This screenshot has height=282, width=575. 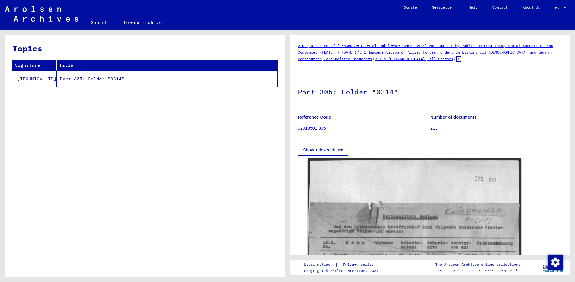 What do you see at coordinates (477, 265) in the screenshot?
I see `p: The Arolsen Archives online collections` at bounding box center [477, 265].